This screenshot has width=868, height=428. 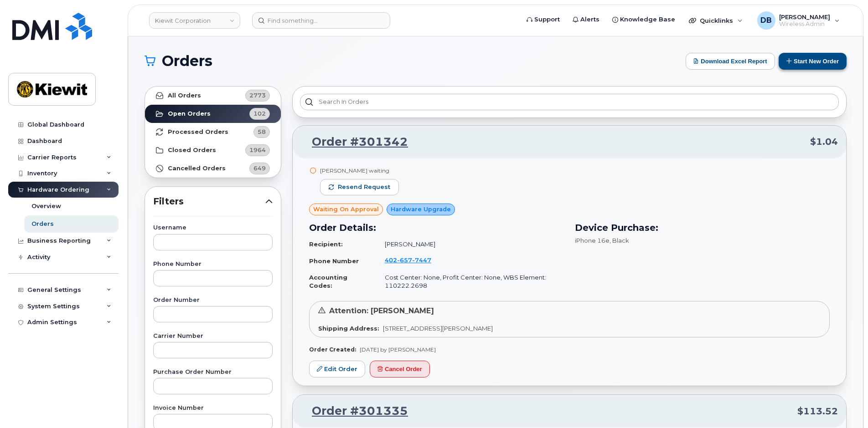 What do you see at coordinates (213, 408) in the screenshot?
I see `label: Invoice Number` at bounding box center [213, 408].